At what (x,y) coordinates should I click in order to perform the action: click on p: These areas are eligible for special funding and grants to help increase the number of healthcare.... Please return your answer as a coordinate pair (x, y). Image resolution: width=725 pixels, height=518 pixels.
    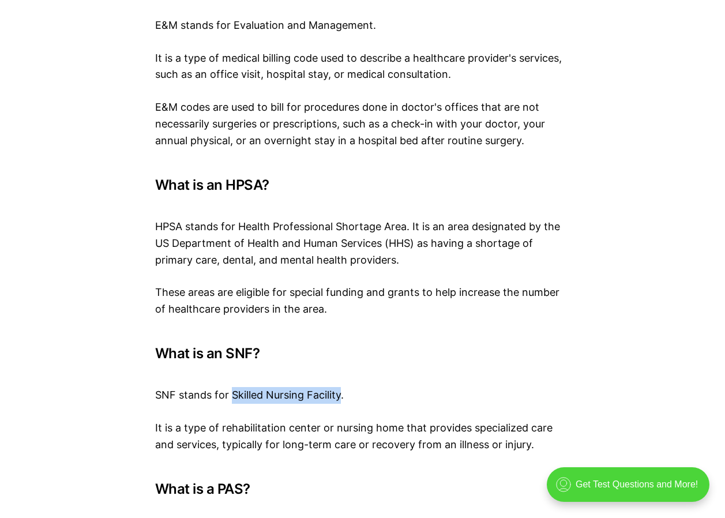
    Looking at the image, I should click on (363, 301).